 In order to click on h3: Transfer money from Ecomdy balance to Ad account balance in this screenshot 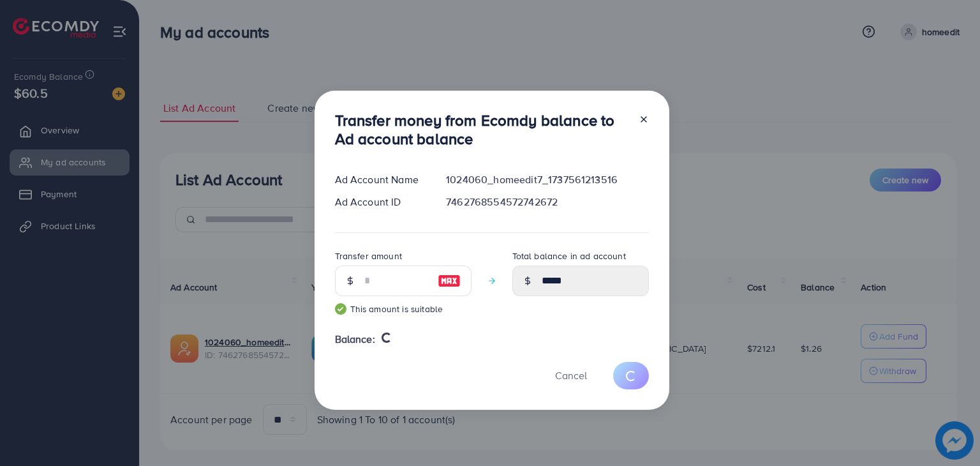, I will do `click(482, 130)`.